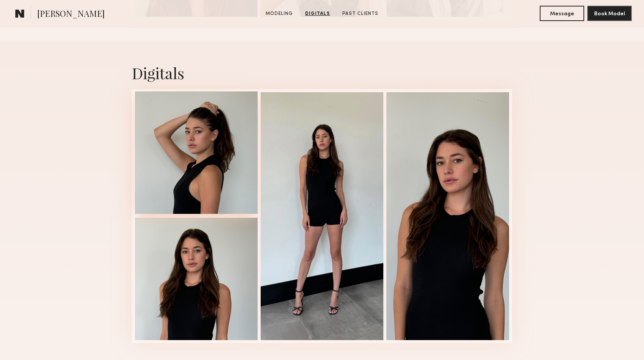 This screenshot has height=360, width=644. I want to click on a: Past Clients, so click(360, 14).